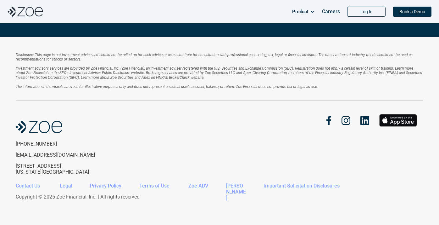 The height and width of the screenshot is (225, 439). What do you see at coordinates (413, 12) in the screenshot?
I see `p: Book a Demo` at bounding box center [413, 12].